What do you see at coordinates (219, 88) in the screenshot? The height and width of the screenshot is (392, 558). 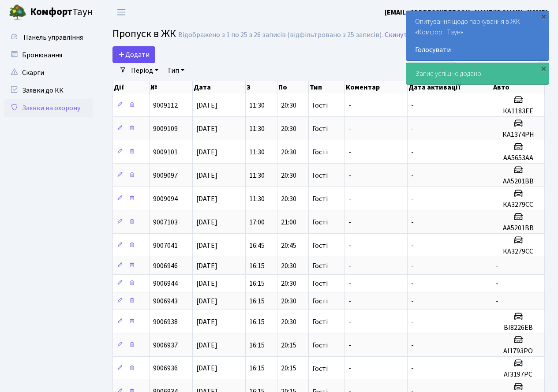 I see `th: Дата` at bounding box center [219, 88].